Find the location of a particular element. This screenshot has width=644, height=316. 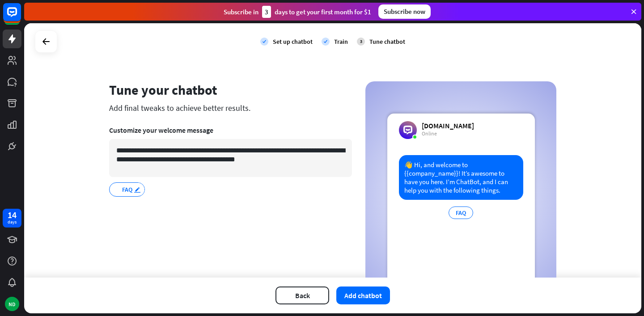

div: Set up chatbot is located at coordinates (293, 42).